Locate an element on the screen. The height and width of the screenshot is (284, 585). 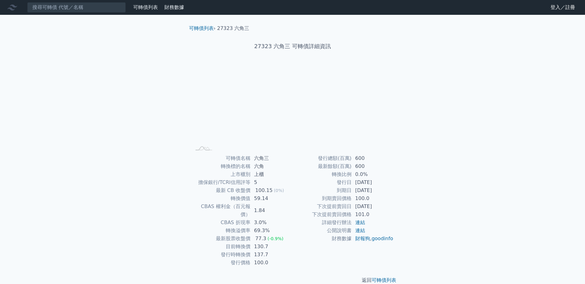
td: 下次提前賣回日 is located at coordinates (322, 206).